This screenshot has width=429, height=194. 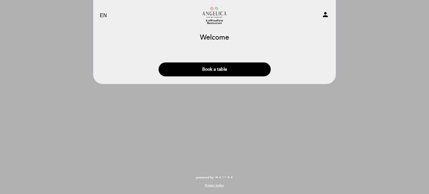 What do you see at coordinates (326, 15) in the screenshot?
I see `i: person` at bounding box center [326, 15].